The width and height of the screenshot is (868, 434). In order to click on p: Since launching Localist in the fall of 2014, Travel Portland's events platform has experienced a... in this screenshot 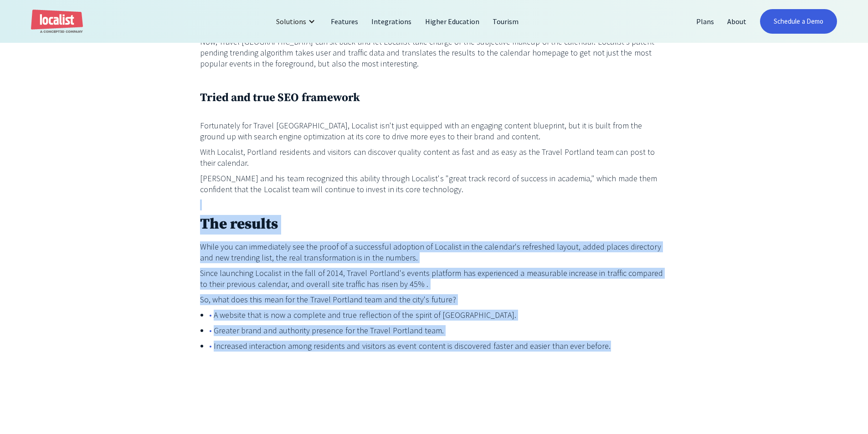, I will do `click(434, 279)`.